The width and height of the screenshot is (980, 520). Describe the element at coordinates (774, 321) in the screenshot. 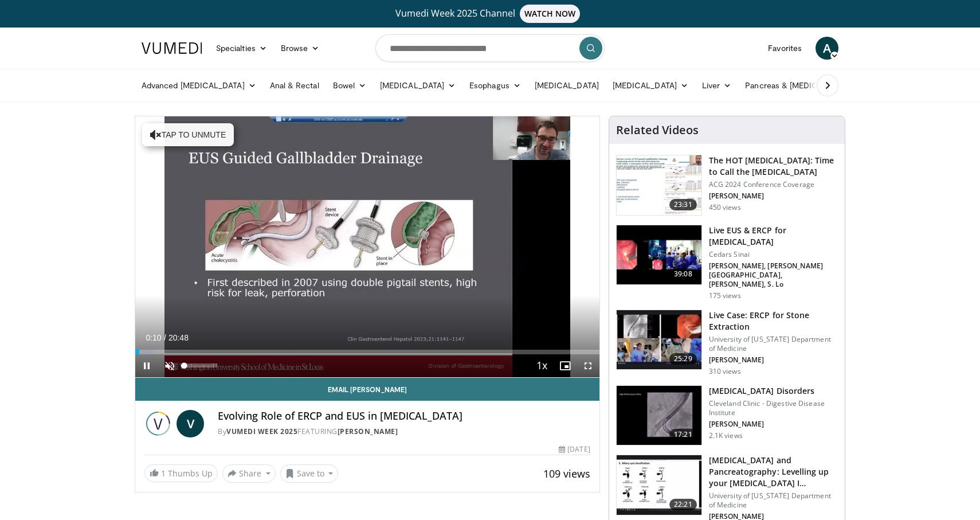

I see `h3: Live Case: ERCP for Stone Extraction` at that location.